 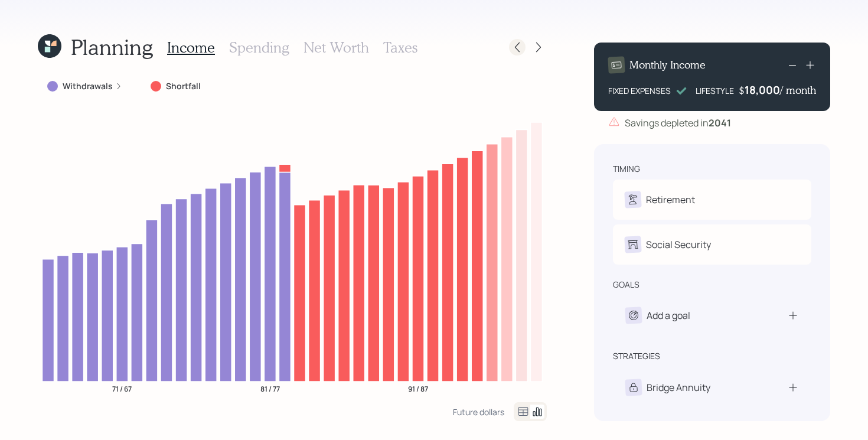 I want to click on tspan: 81 / 77, so click(x=270, y=388).